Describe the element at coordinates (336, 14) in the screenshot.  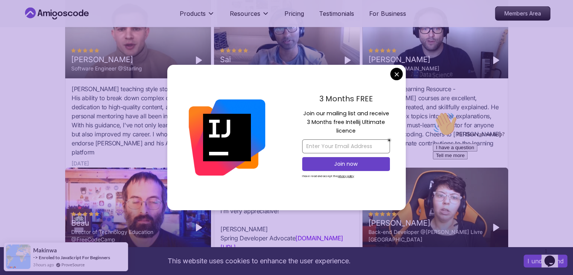
I see `p: Testimonials` at that location.